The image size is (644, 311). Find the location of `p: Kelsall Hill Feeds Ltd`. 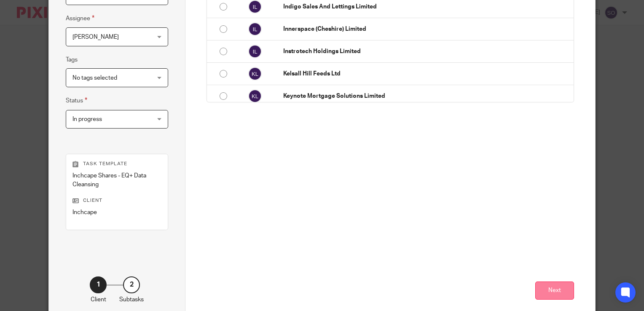

p: Kelsall Hill Feeds Ltd is located at coordinates (426, 74).